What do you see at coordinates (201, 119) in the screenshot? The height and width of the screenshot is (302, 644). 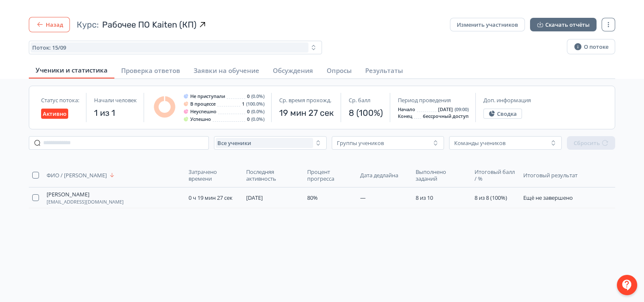 I see `span: Успешно` at bounding box center [201, 119].